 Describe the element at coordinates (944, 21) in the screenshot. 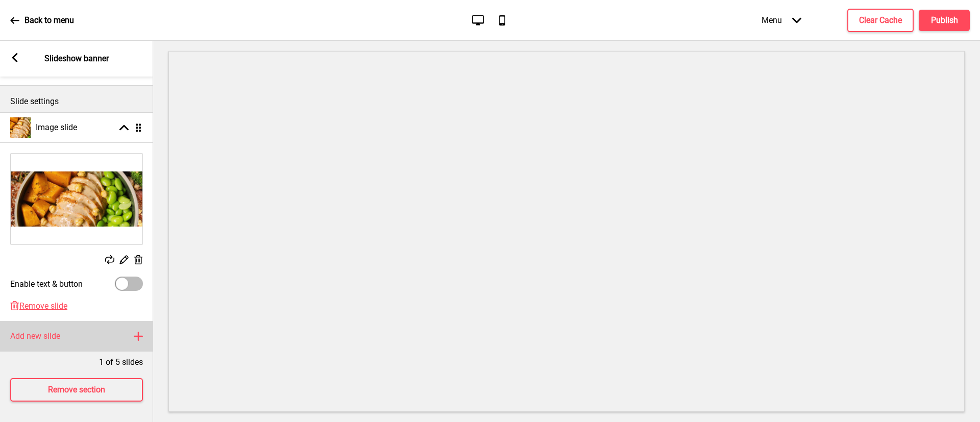

I see `button: Publish` at that location.